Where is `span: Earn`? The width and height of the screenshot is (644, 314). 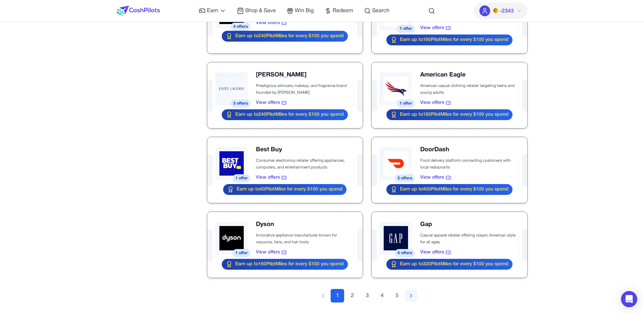 span: Earn is located at coordinates (212, 11).